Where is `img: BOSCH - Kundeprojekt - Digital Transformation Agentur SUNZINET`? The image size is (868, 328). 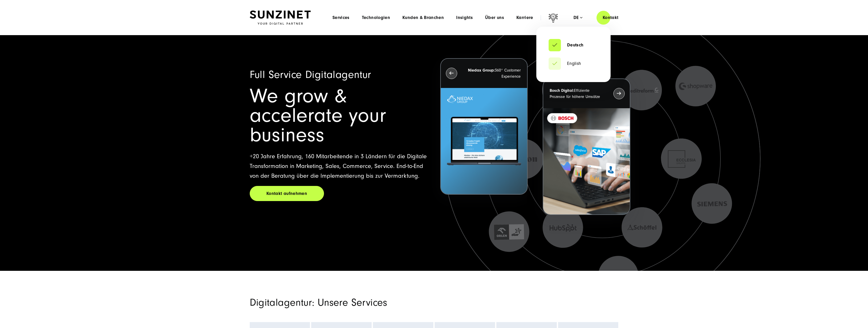 img: BOSCH - Kundeprojekt - Digital Transformation Agentur SUNZINET is located at coordinates (586, 162).